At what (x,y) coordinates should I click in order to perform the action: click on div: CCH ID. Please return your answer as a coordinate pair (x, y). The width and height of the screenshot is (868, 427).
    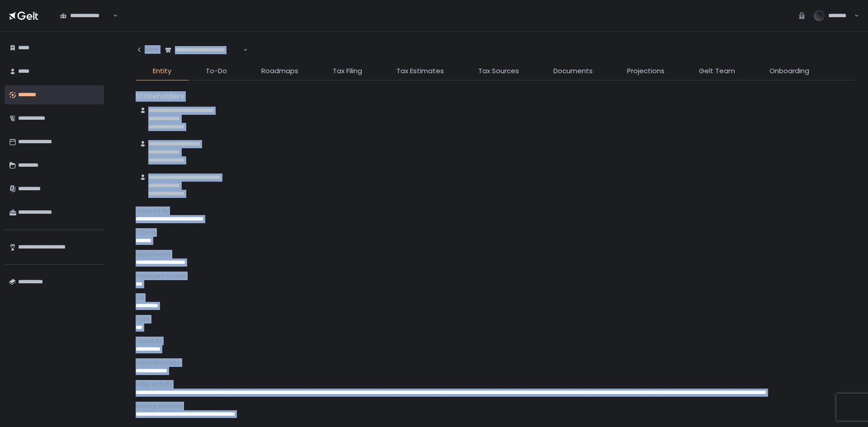
    Looking at the image, I should click on (496, 233).